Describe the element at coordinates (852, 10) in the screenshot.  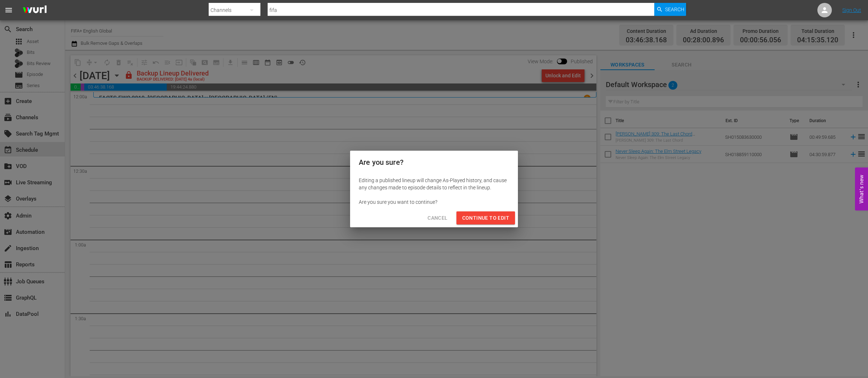
I see `a: Sign Out` at that location.